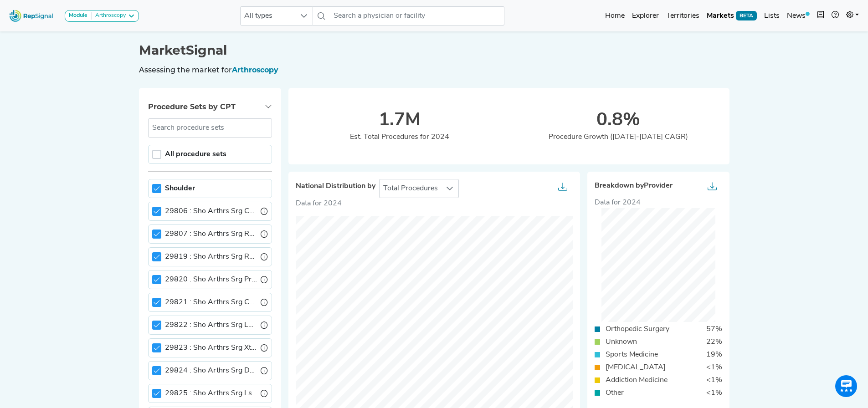 This screenshot has width=868, height=408. I want to click on div: Unknown, so click(621, 342).